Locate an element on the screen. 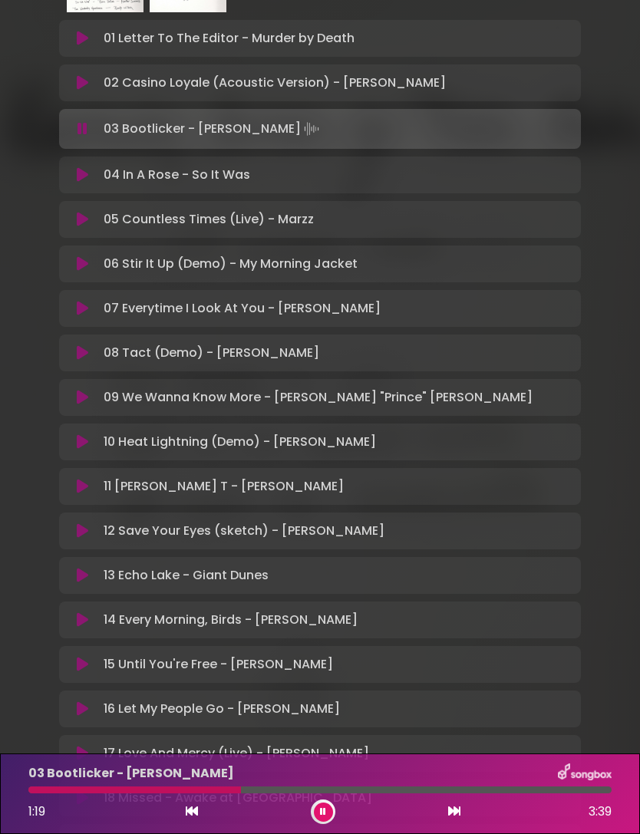 Image resolution: width=640 pixels, height=834 pixels. p: 05 Countless Times (Live) - Marzz is located at coordinates (209, 219).